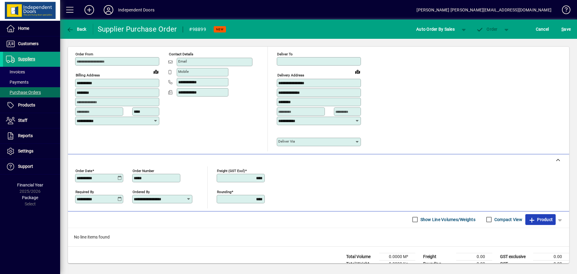  Describe the element at coordinates (566, 29) in the screenshot. I see `span: ave` at that location.